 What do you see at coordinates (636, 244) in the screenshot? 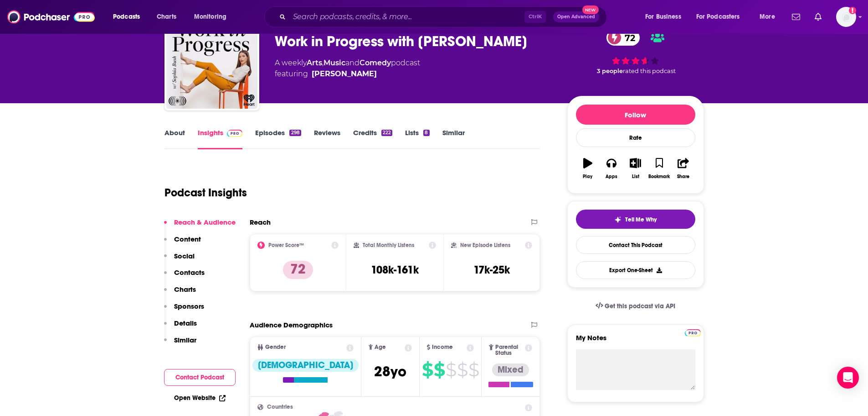
I see `a: Contact This Podcast` at bounding box center [636, 244].